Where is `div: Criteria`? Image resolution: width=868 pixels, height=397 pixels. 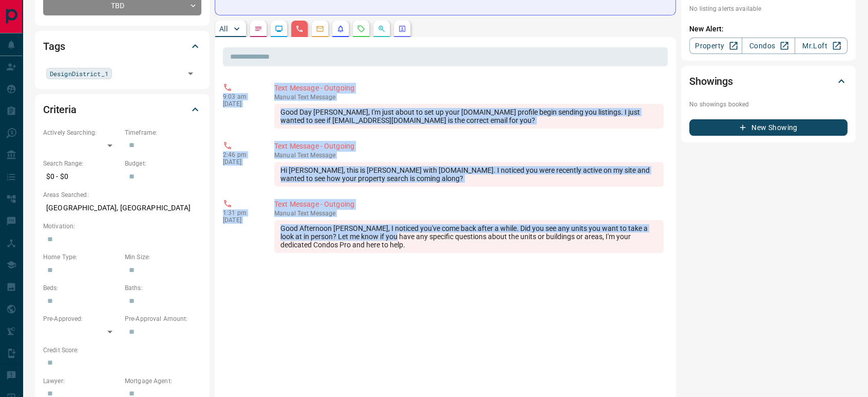 div: Criteria is located at coordinates (122, 109).